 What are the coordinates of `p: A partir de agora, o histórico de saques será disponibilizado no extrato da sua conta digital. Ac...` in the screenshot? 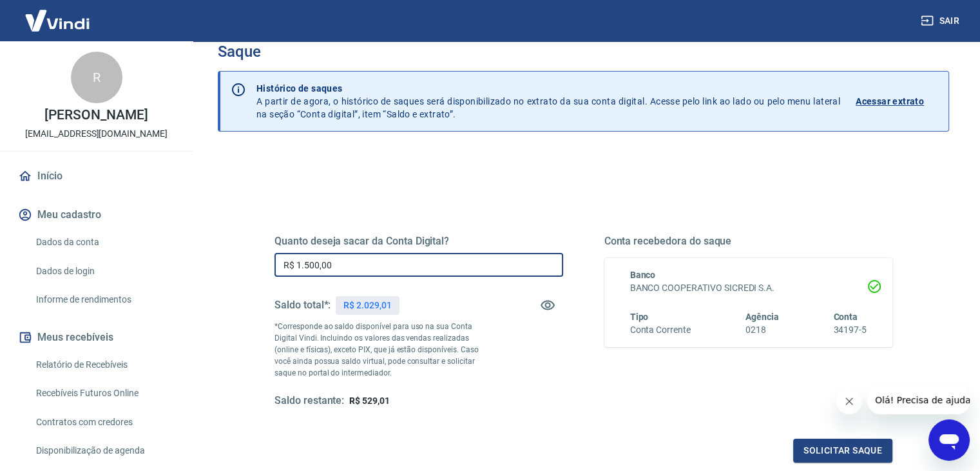 It's located at (548, 102).